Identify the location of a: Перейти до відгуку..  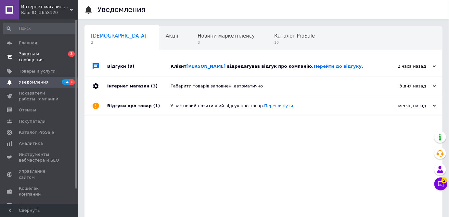
(338, 66).